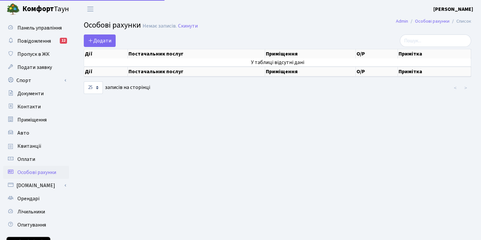  I want to click on span: Приміщення, so click(32, 120).